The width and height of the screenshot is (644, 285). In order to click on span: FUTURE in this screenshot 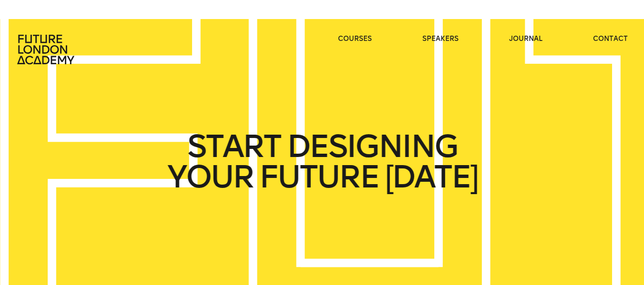, I will do `click(319, 177)`.